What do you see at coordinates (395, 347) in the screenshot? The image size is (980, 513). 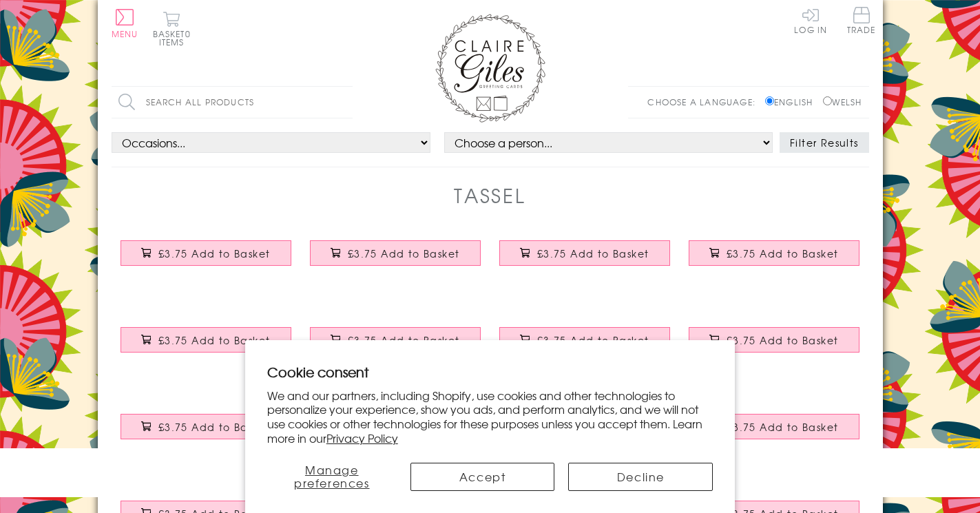 I see `a: Birthday Card, Unicorn, Fabulous You, Embellished with a colourful tassel £3.75 Add to Basket` at bounding box center [395, 347].